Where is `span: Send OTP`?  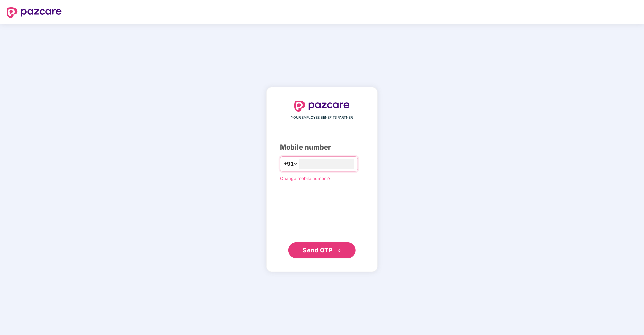
span: Send OTP is located at coordinates (318, 250).